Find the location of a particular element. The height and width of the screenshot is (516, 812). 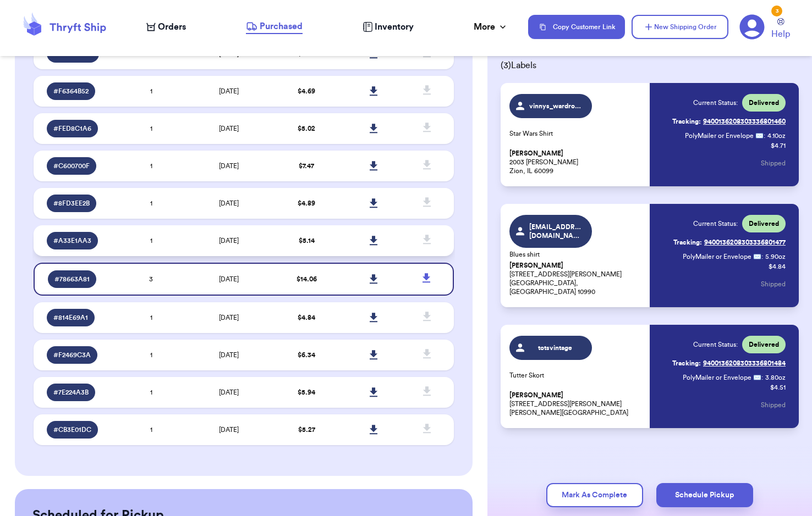

span: totsvintage is located at coordinates (555, 348).